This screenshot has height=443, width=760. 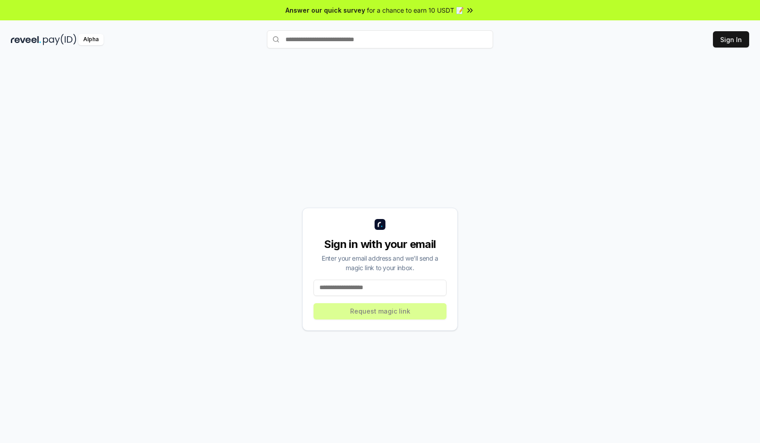 I want to click on span: for a chance to earn 10 USDT 📝, so click(x=415, y=10).